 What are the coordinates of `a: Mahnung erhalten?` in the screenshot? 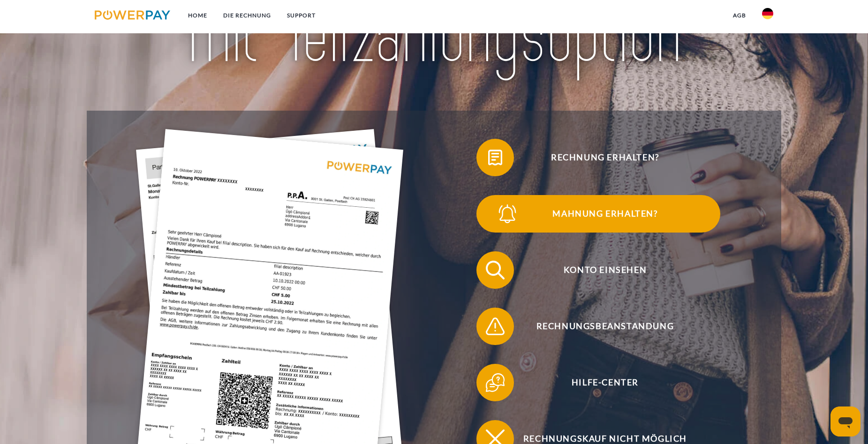 It's located at (598, 214).